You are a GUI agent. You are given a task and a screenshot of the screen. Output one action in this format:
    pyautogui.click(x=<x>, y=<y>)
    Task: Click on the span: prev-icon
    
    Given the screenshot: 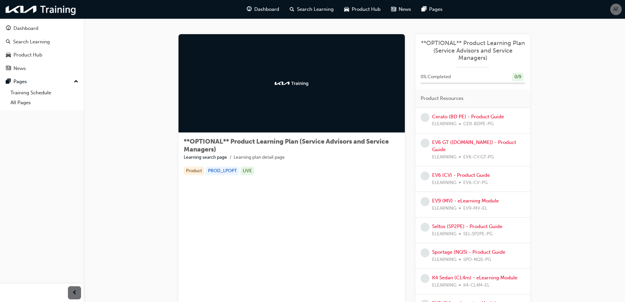 What is the action you would take?
    pyautogui.click(x=75, y=292)
    